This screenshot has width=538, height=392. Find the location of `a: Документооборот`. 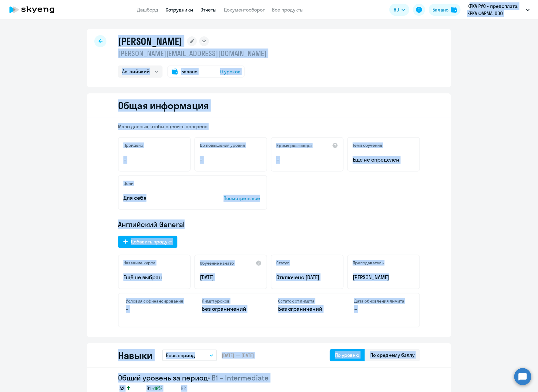

a: Документооборот is located at coordinates (244, 10).